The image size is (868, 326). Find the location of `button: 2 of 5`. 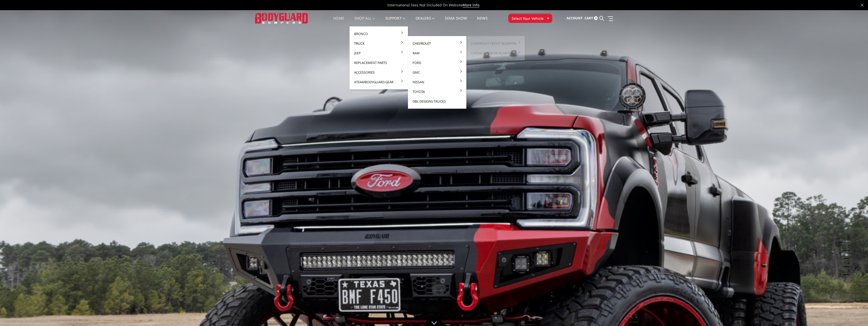

button: 2 of 5 is located at coordinates (847, 247).